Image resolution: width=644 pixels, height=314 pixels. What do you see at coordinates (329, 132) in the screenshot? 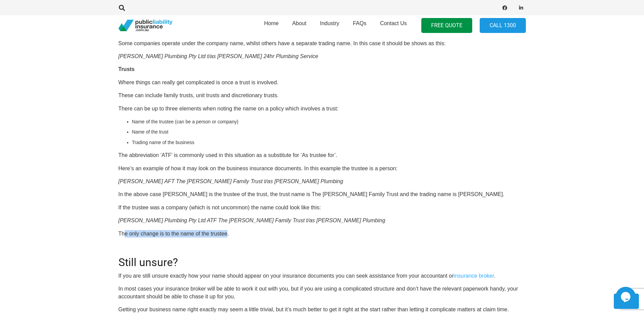
I see `li: Name of the trust` at bounding box center [329, 132].